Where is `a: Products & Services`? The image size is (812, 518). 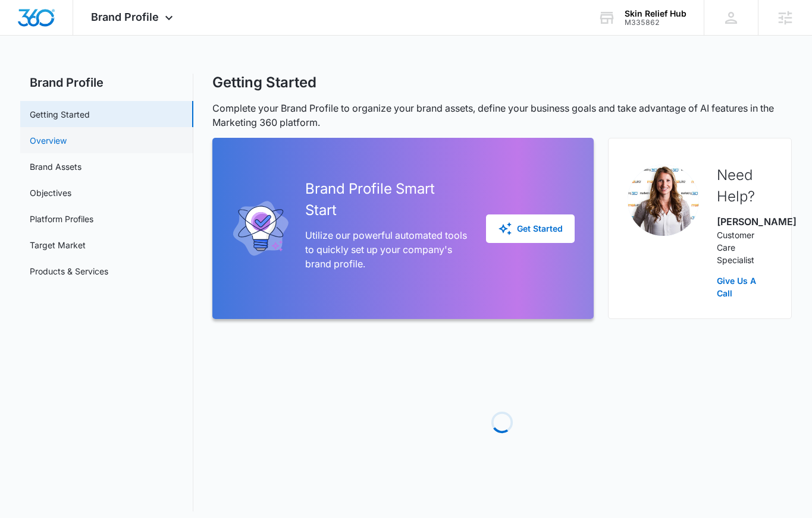
a: Products & Services is located at coordinates (68, 271).